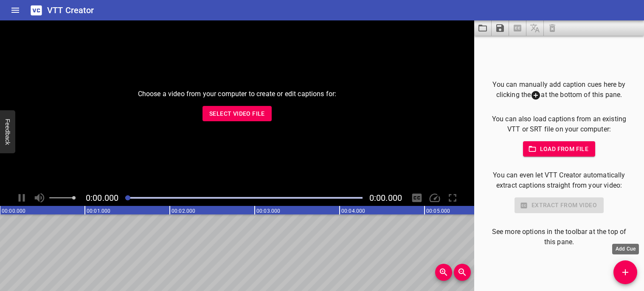  Describe the element at coordinates (71, 11) in the screenshot. I see `h6: VTT Creator` at that location.